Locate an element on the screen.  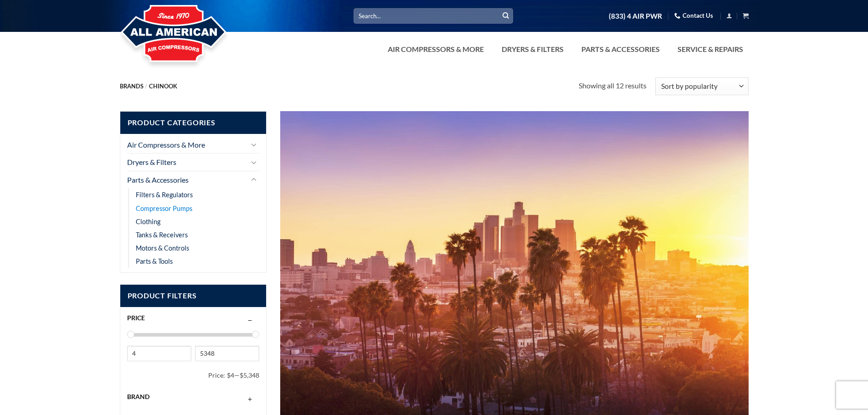
a: (833) 4 AIR PWR is located at coordinates (635, 16).